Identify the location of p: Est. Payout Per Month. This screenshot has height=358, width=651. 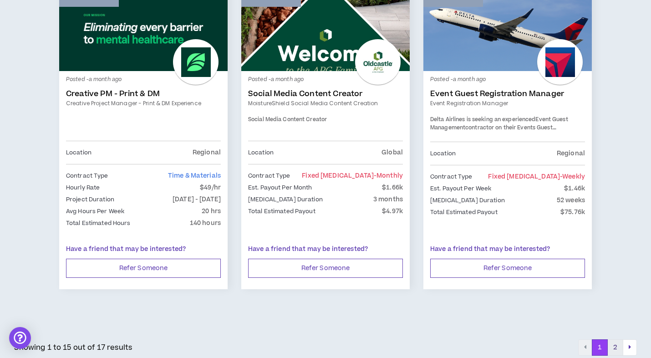
(280, 188).